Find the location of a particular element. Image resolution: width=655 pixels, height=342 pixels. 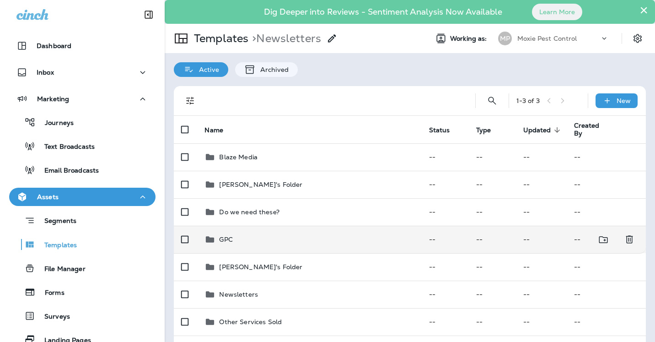

p: Forms is located at coordinates (50, 293).